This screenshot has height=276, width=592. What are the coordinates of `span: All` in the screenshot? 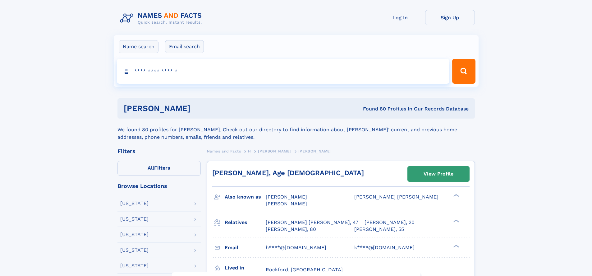 It's located at (151, 168).